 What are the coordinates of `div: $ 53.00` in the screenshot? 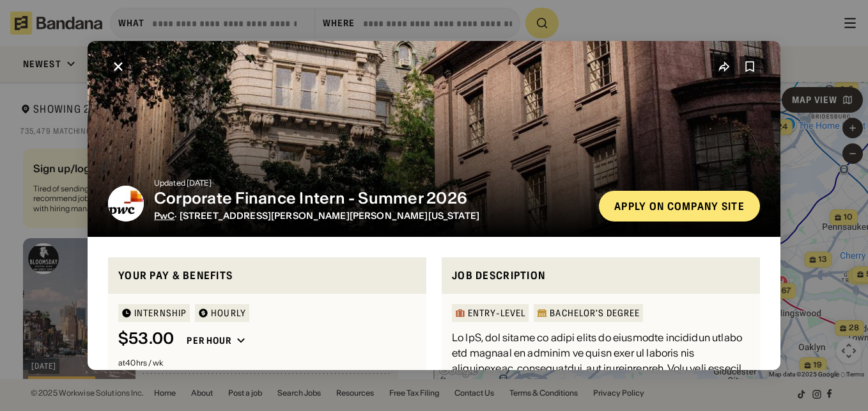 It's located at (146, 338).